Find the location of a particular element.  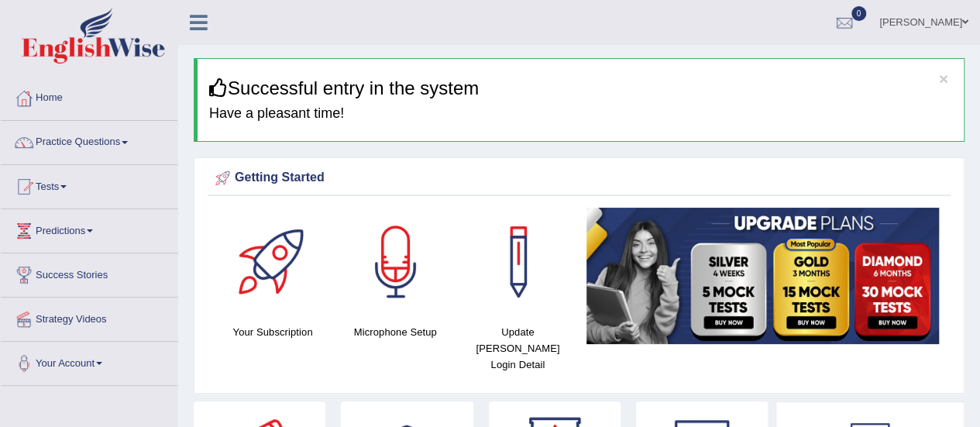

img: small5.jpg is located at coordinates (762, 276).